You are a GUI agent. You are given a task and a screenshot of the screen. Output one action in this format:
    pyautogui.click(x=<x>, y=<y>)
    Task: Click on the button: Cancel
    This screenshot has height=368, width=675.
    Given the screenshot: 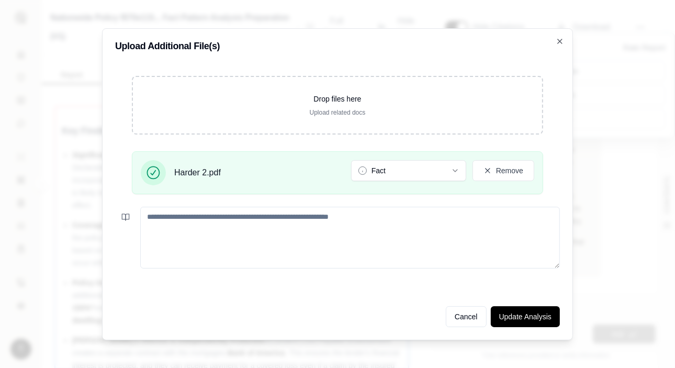 What is the action you would take?
    pyautogui.click(x=466, y=317)
    